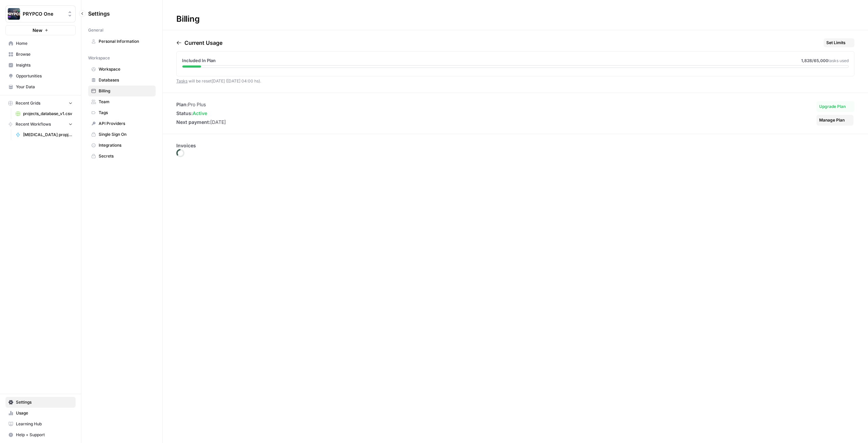 This screenshot has height=443, width=868. What do you see at coordinates (41, 435) in the screenshot?
I see `button: Help + Support` at bounding box center [41, 435].